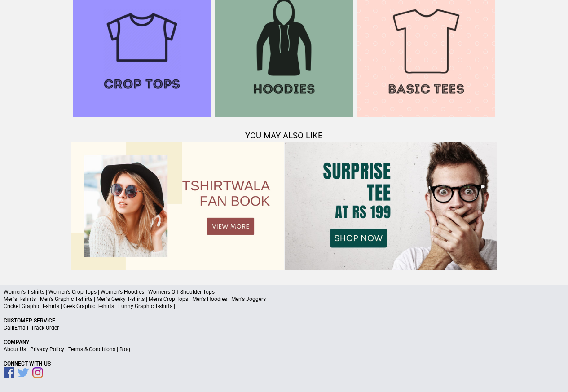 The width and height of the screenshot is (568, 392). Describe the element at coordinates (284, 364) in the screenshot. I see `p: Connect With Us` at that location.